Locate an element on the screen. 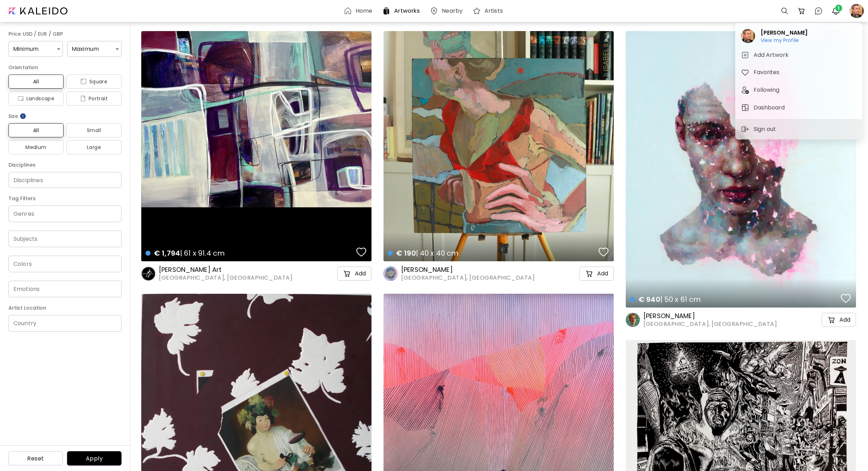  button: tabDashboard is located at coordinates (799, 108).